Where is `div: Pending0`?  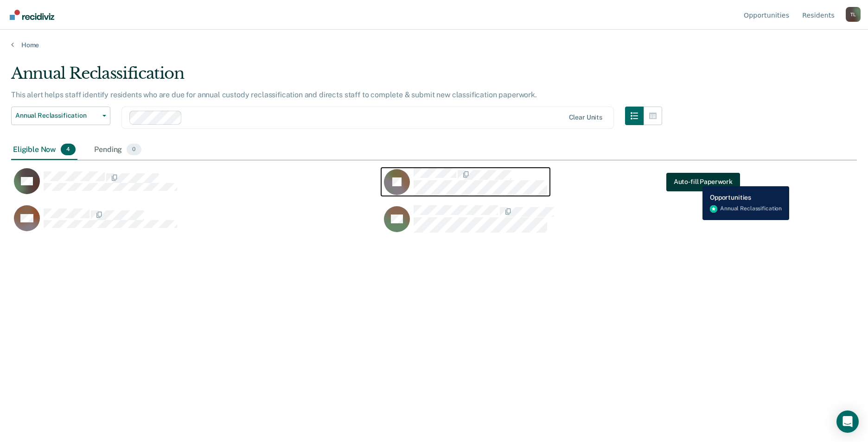 div: Pending0 is located at coordinates (117, 150).